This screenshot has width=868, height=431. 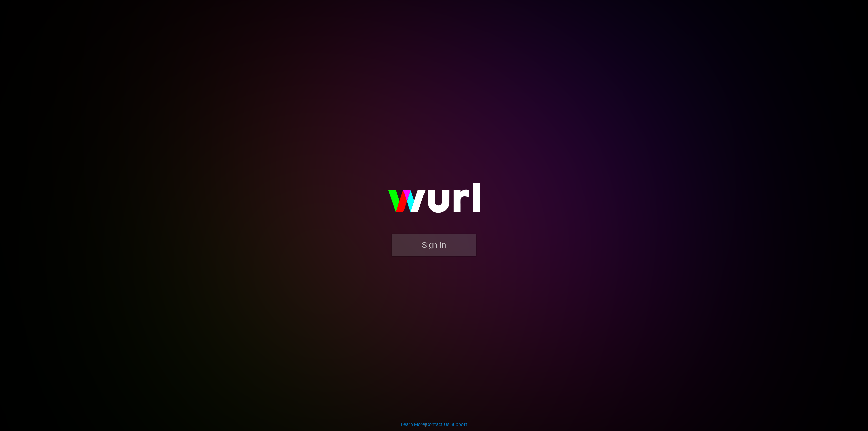 I want to click on button: Sign In, so click(x=434, y=245).